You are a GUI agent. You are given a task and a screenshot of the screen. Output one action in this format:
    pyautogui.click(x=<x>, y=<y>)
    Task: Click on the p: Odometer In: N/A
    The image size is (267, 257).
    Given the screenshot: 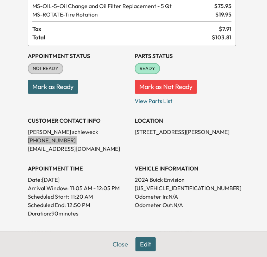 What is the action you would take?
    pyautogui.click(x=185, y=197)
    